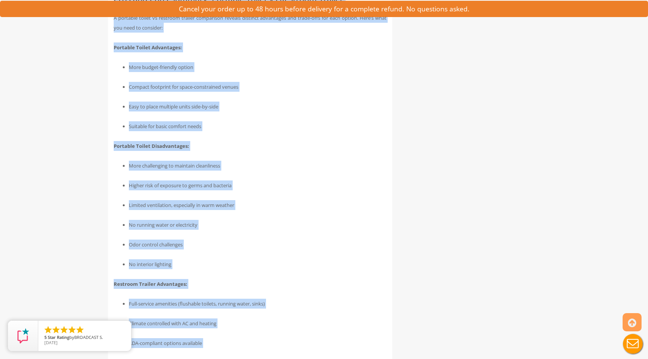 The height and width of the screenshot is (359, 648). I want to click on li: Full-service amenities (flushable toilets, running water, sinks), so click(258, 303).